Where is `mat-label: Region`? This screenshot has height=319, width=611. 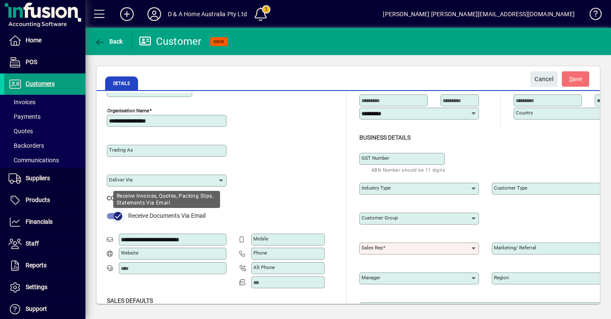
mat-label: Region is located at coordinates (501, 278).